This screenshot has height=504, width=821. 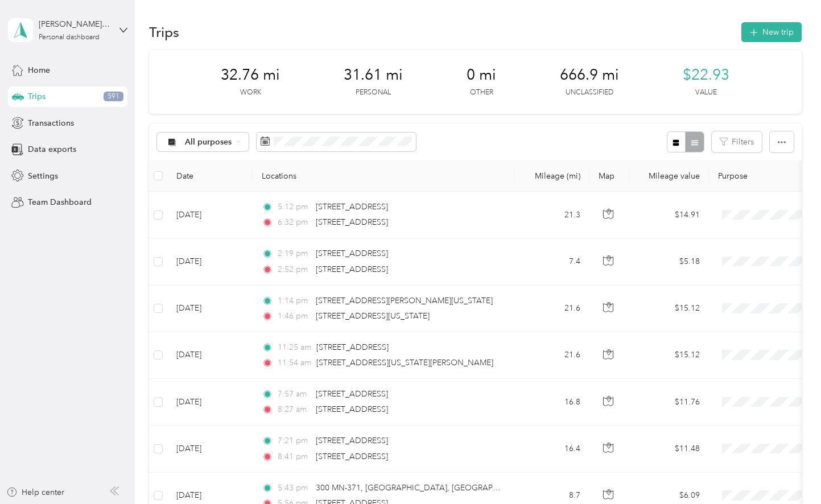 What do you see at coordinates (771, 32) in the screenshot?
I see `button: New trip` at bounding box center [771, 32].